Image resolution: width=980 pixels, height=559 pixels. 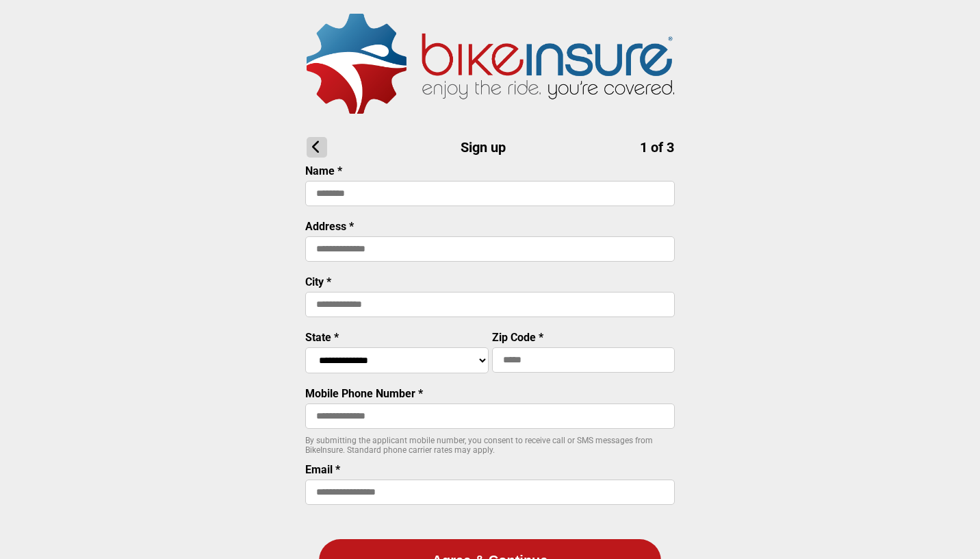 I want to click on label: Email *, so click(x=322, y=469).